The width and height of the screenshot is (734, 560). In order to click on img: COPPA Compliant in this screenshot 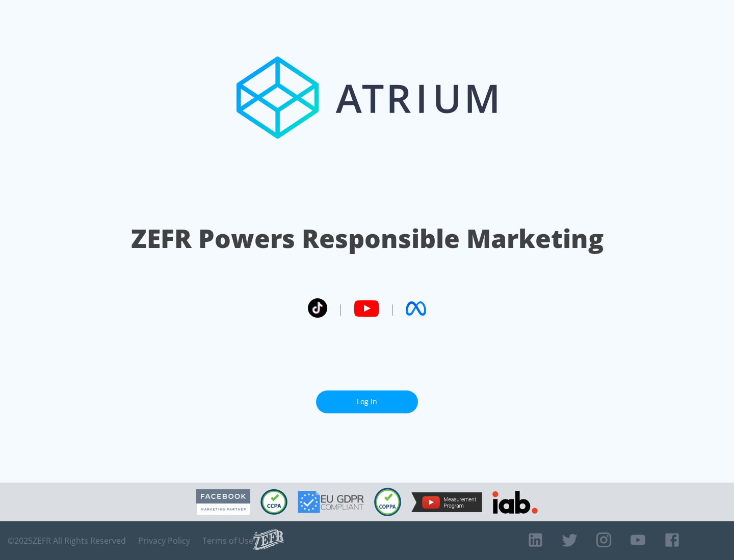, I will do `click(387, 502)`.